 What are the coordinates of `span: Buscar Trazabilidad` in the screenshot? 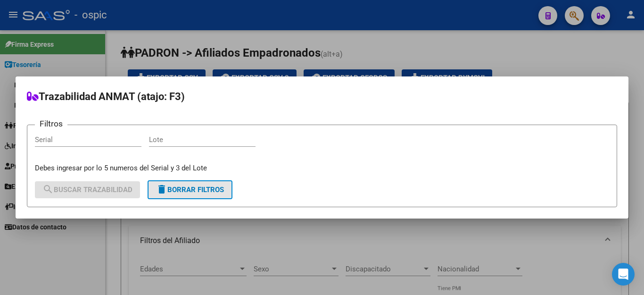 It's located at (87, 190).